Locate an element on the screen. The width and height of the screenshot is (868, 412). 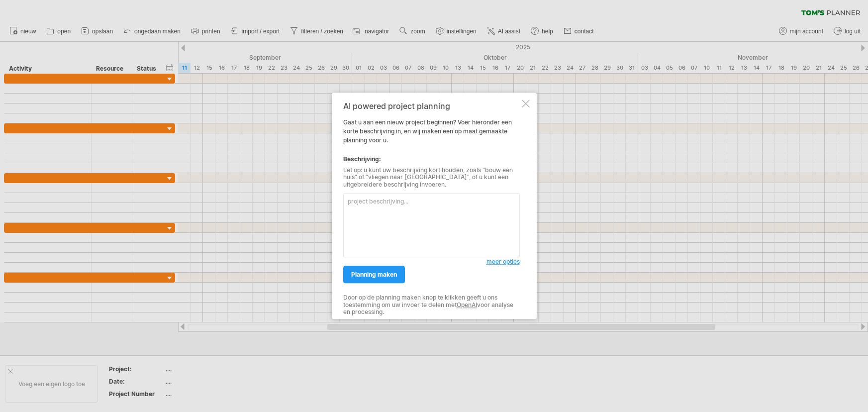
span: meer opties is located at coordinates (503, 262).